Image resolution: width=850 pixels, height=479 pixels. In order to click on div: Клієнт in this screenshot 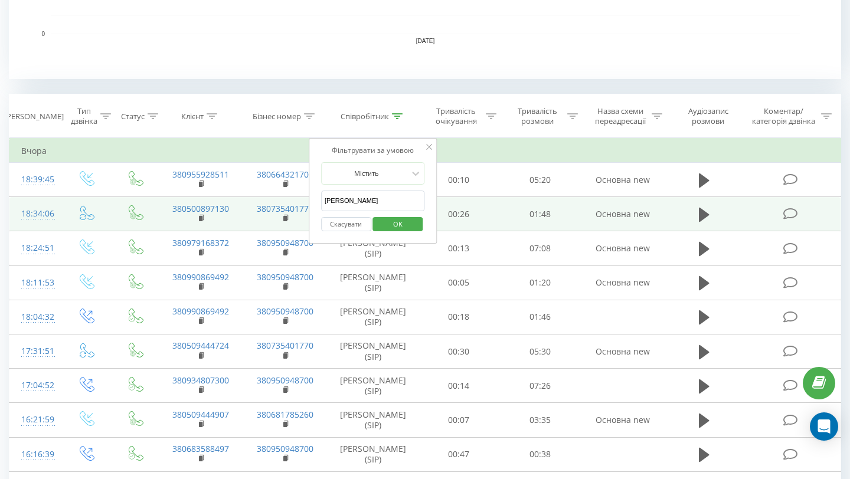, I will do `click(192, 116)`.